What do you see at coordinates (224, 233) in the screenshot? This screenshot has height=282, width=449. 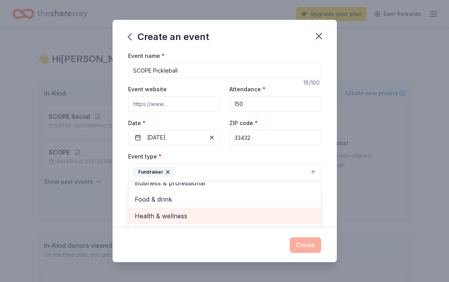 I see `span: Hobbies` at bounding box center [224, 233].